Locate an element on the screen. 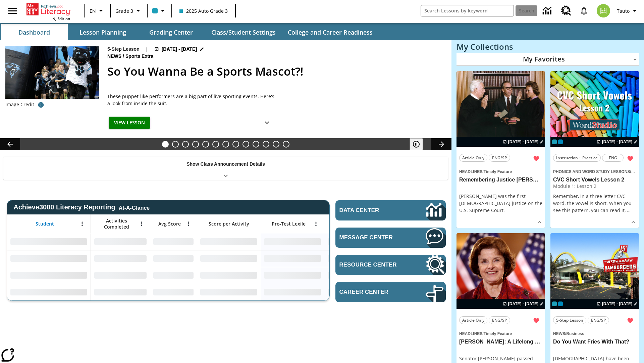 This screenshot has width=644, height=363. button: Article Only is located at coordinates (474, 320).